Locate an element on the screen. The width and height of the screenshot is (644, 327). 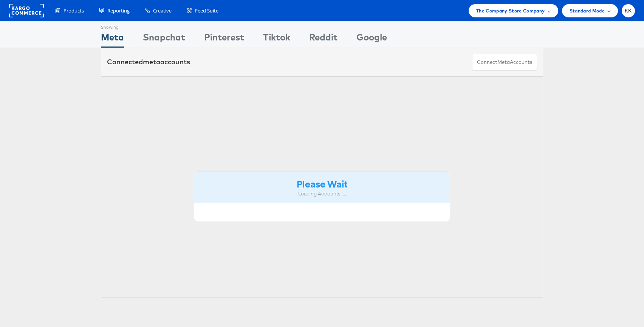
div: Meta is located at coordinates (112, 39).